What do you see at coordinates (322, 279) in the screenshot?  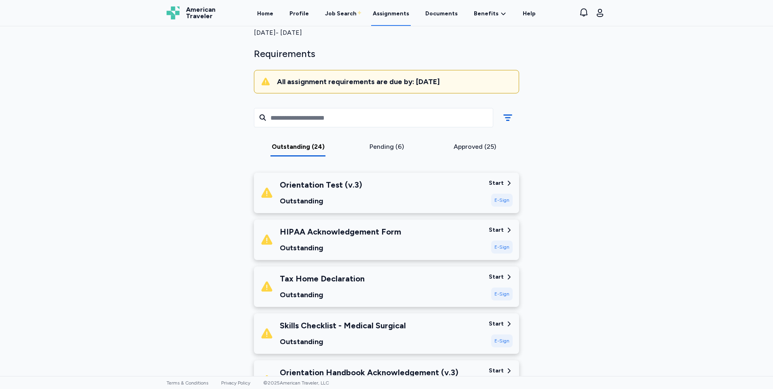 I see `div: Tax Home Declaration` at bounding box center [322, 279].